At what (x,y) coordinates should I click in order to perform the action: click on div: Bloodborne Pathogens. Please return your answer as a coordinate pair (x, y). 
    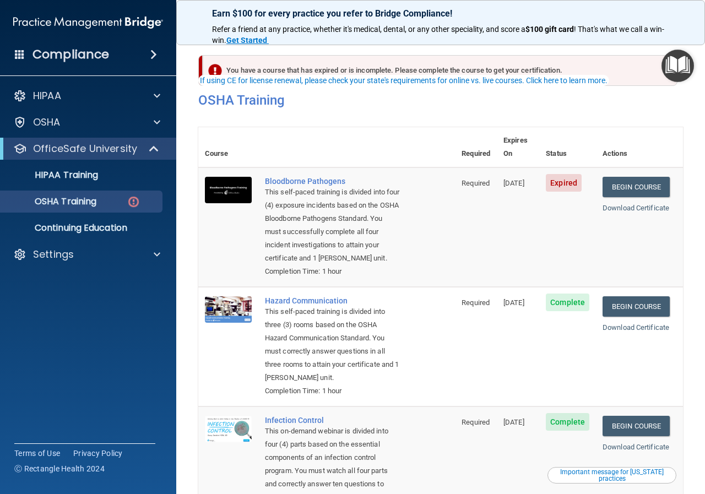
    Looking at the image, I should click on (332, 181).